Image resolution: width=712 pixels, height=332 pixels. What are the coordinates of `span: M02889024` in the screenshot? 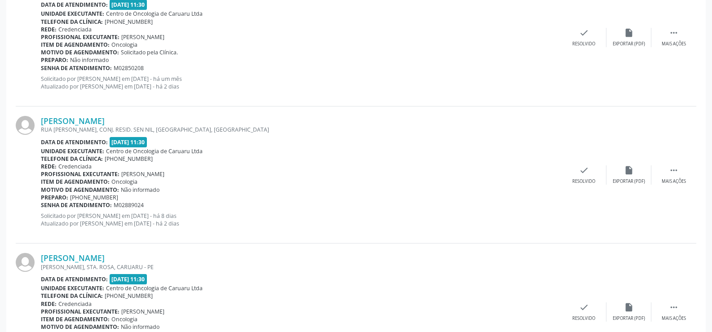 It's located at (128, 205).